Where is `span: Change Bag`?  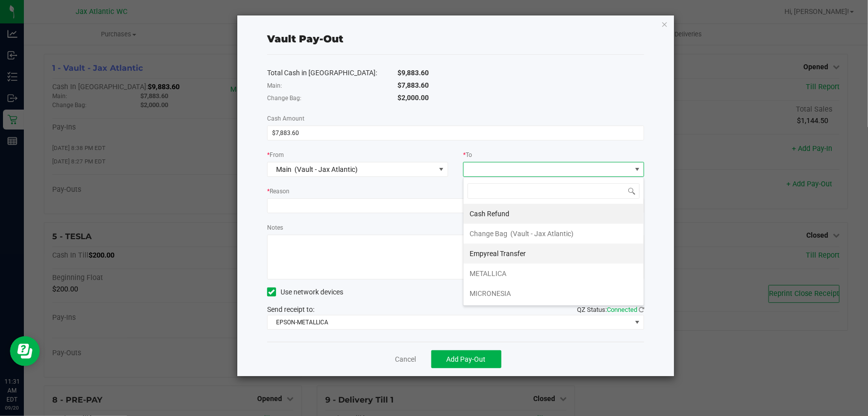
span: Change Bag is located at coordinates (488, 233).